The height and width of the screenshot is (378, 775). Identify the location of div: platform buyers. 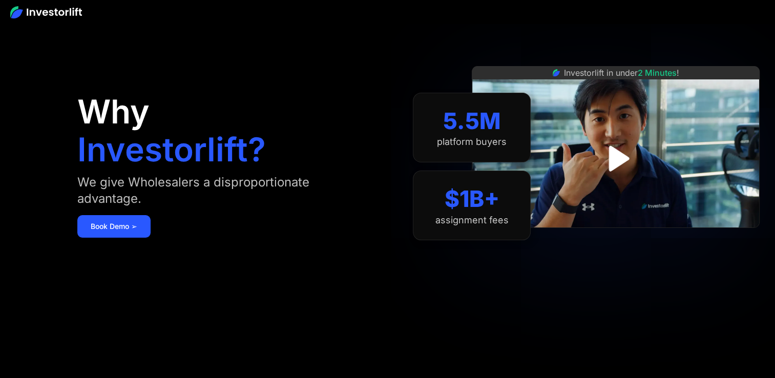
(472, 142).